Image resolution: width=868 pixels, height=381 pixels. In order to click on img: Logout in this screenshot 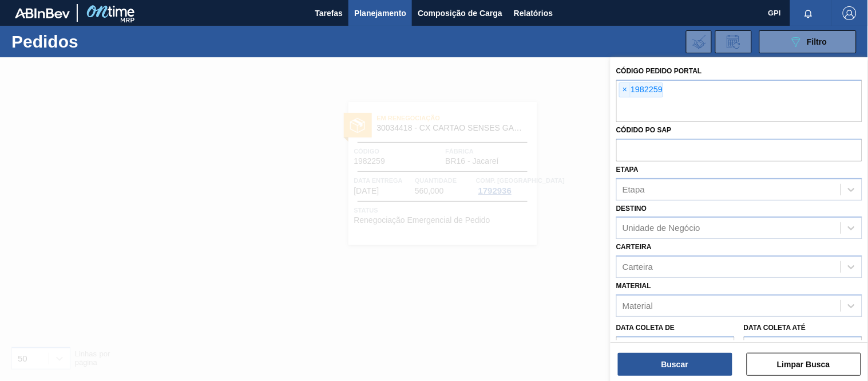, I will do `click(850, 13)`.